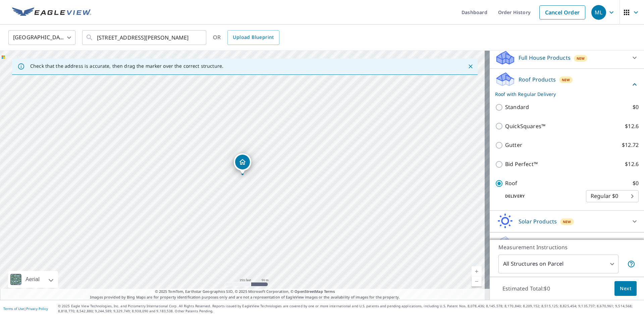  I want to click on p: Measurement Instructions, so click(567, 247).